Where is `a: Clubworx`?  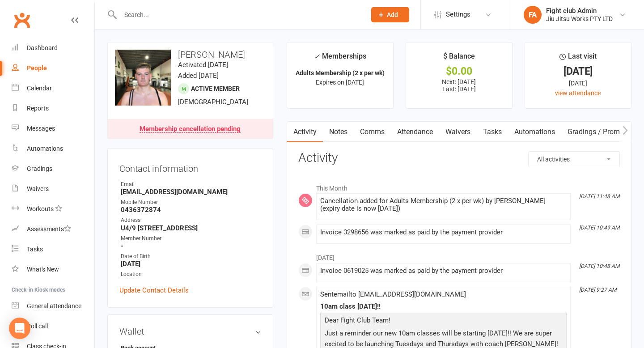
a: Clubworx is located at coordinates (21, 21).